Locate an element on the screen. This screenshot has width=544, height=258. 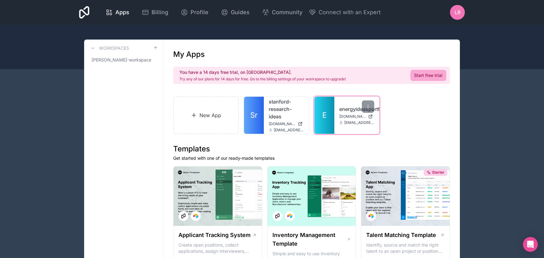
h1: Inventory Management Template is located at coordinates (310, 240).